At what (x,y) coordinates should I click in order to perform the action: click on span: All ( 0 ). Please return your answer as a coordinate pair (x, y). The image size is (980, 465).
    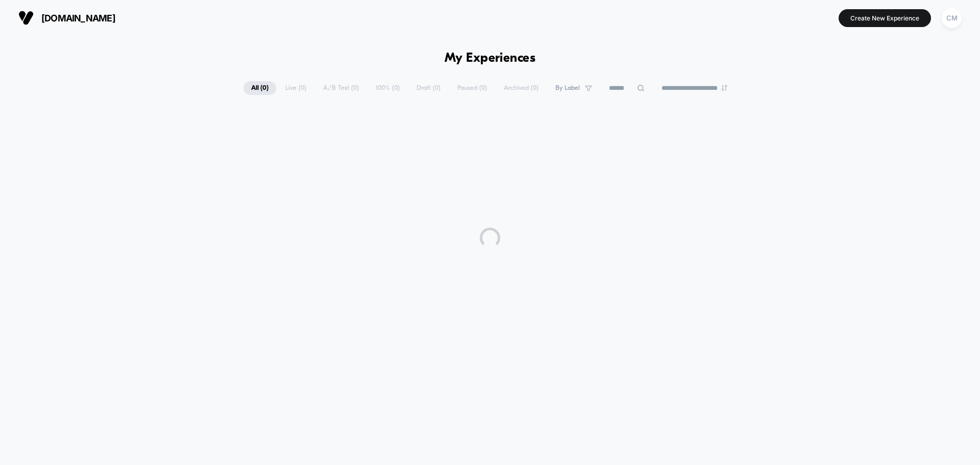
    Looking at the image, I should click on (260, 88).